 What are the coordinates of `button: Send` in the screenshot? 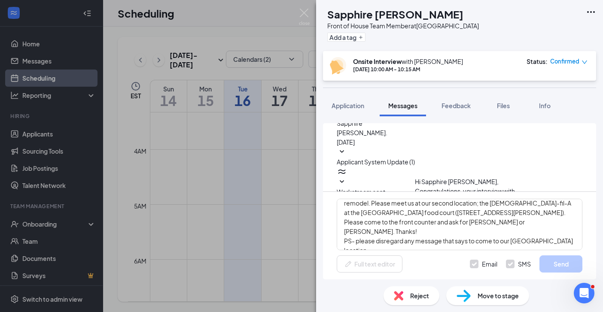 It's located at (561, 264).